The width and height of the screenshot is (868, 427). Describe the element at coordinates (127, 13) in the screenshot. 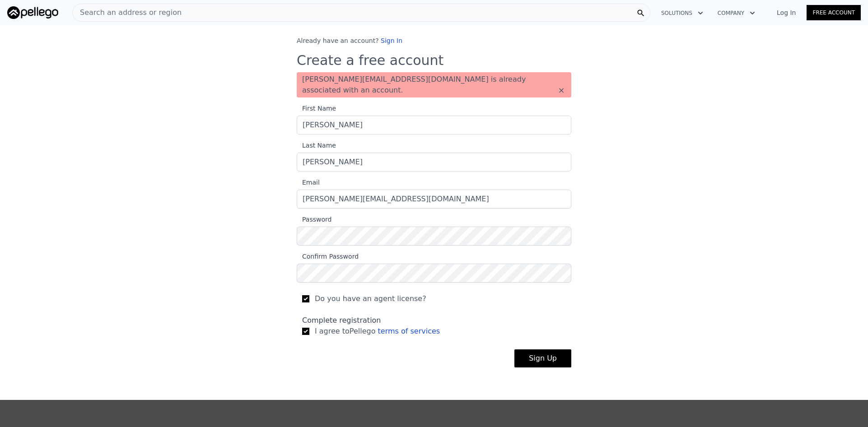

I see `span: Search an address or region` at that location.